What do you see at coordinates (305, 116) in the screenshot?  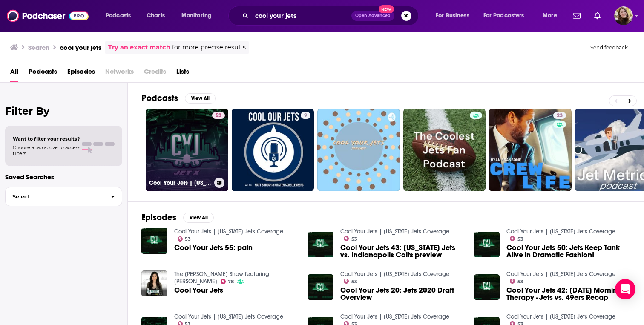 I see `span: 9` at bounding box center [305, 116].